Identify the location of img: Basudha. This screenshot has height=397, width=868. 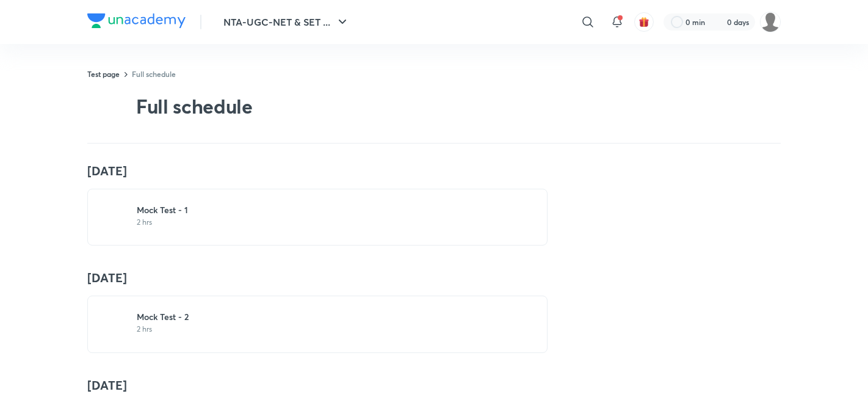
(770, 22).